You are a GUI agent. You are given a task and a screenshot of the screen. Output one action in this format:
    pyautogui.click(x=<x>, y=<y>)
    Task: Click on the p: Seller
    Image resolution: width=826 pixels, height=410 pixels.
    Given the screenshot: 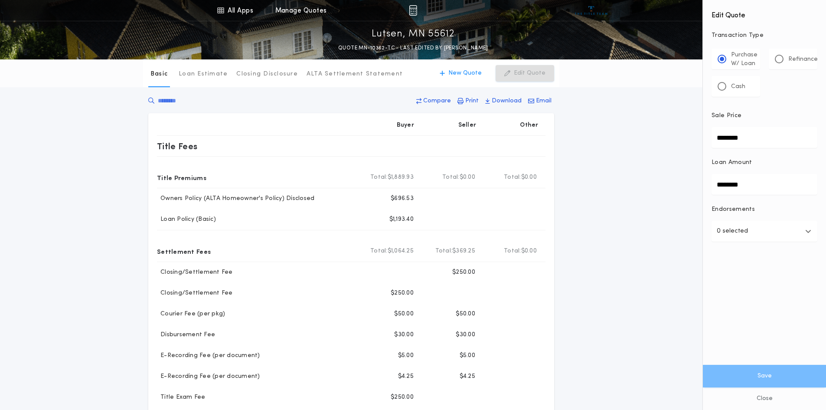 What is the action you would take?
    pyautogui.click(x=467, y=125)
    